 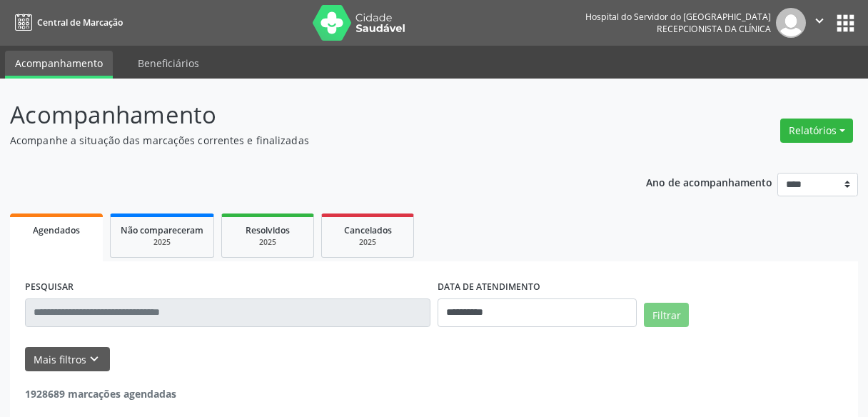 What do you see at coordinates (368, 230) in the screenshot?
I see `span: Cancelados` at bounding box center [368, 230].